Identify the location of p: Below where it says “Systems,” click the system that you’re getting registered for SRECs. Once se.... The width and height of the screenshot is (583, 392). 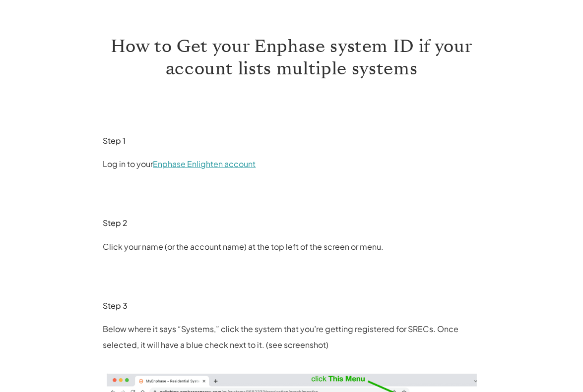
(292, 337).